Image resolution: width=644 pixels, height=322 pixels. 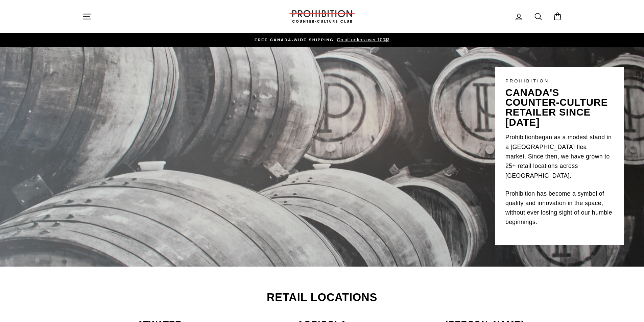 What do you see at coordinates (322, 16) in the screenshot?
I see `img: PROHIBITION COUNTER-CULTURE CLUB` at bounding box center [322, 16].